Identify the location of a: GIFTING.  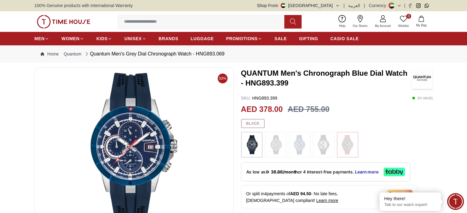
(308, 39).